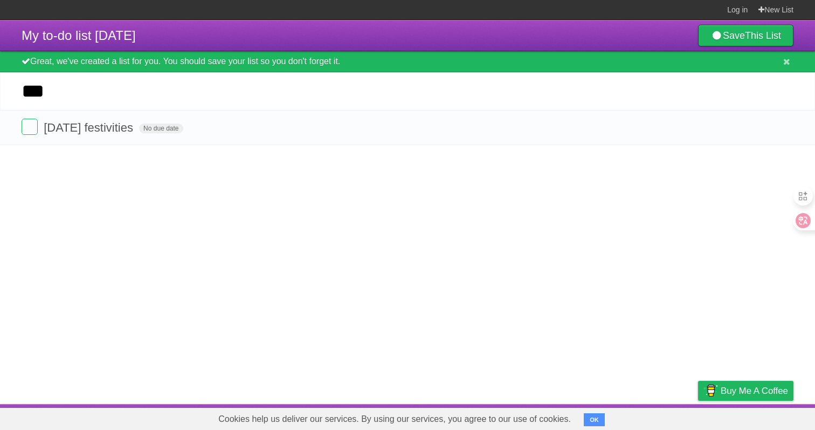 The width and height of the screenshot is (815, 430). What do you see at coordinates (659, 417) in the screenshot?
I see `a: Terms` at bounding box center [659, 417].